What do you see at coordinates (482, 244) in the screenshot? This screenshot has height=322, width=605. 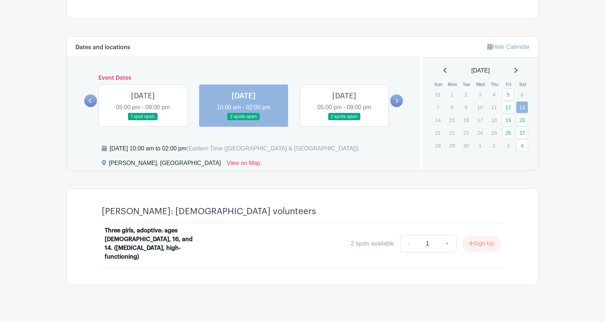 I see `button: Sign Up` at bounding box center [482, 244].